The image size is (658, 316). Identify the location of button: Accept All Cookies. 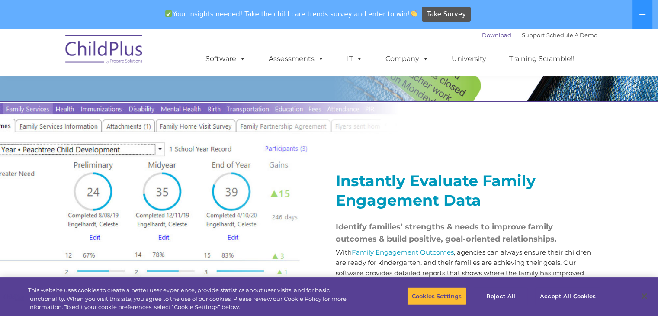
(567, 296).